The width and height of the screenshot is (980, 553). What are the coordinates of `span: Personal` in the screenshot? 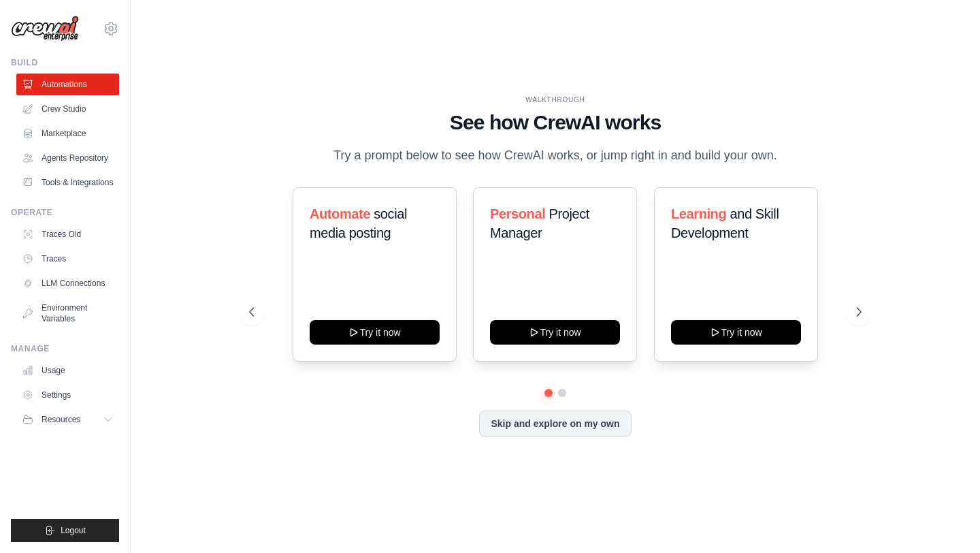 It's located at (517, 213).